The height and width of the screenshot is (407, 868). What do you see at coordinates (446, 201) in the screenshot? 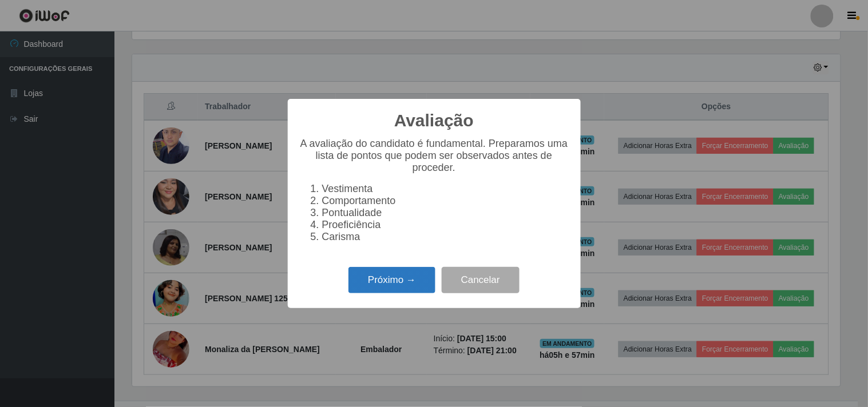
I see `li: Comportamento` at bounding box center [446, 201].